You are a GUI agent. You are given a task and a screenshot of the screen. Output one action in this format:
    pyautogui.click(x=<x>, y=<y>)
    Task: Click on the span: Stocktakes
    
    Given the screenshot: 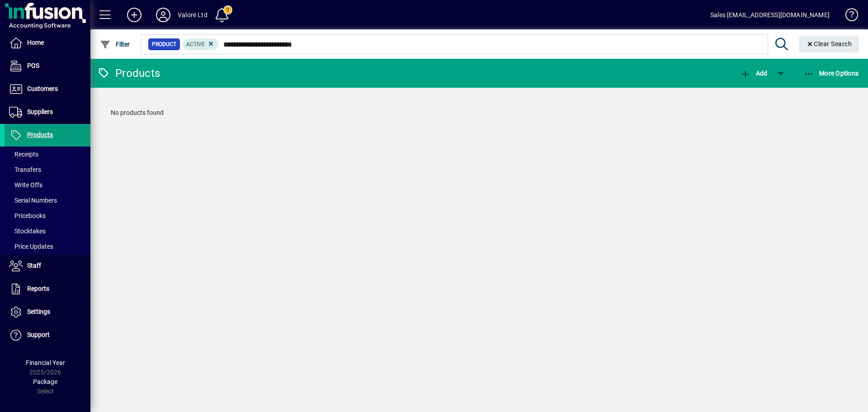 What is the action you would take?
    pyautogui.click(x=27, y=231)
    